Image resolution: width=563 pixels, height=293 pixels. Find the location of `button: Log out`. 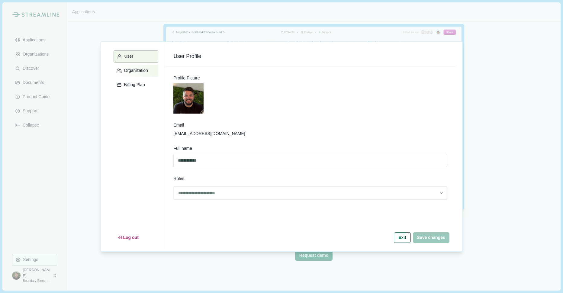

button: Log out is located at coordinates (128, 237).